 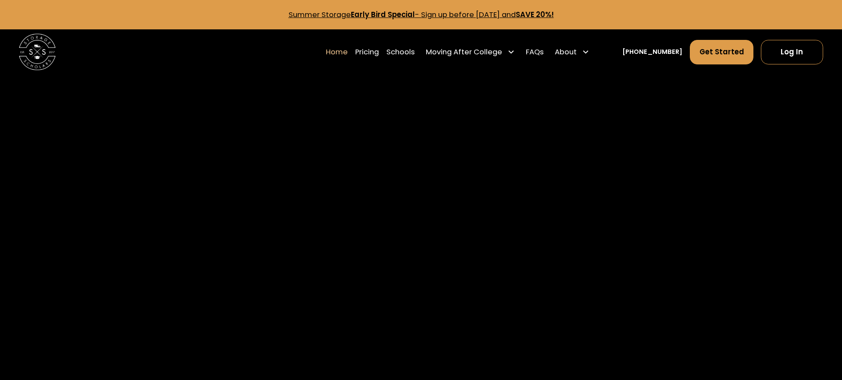 I want to click on a: Home, so click(x=337, y=52).